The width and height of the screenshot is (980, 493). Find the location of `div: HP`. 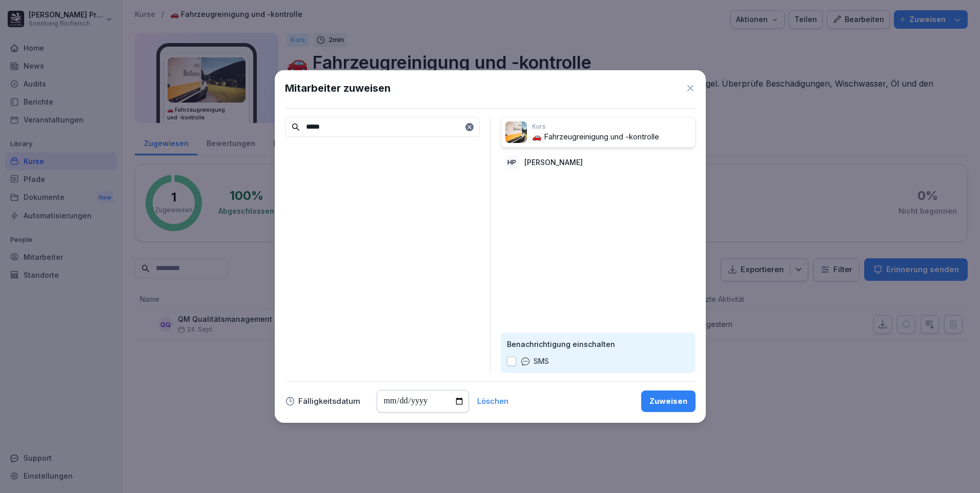

div: HP is located at coordinates (512, 162).